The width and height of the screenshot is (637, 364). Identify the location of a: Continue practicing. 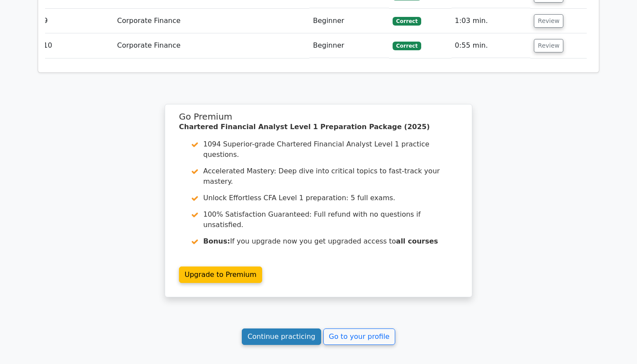
(281, 337).